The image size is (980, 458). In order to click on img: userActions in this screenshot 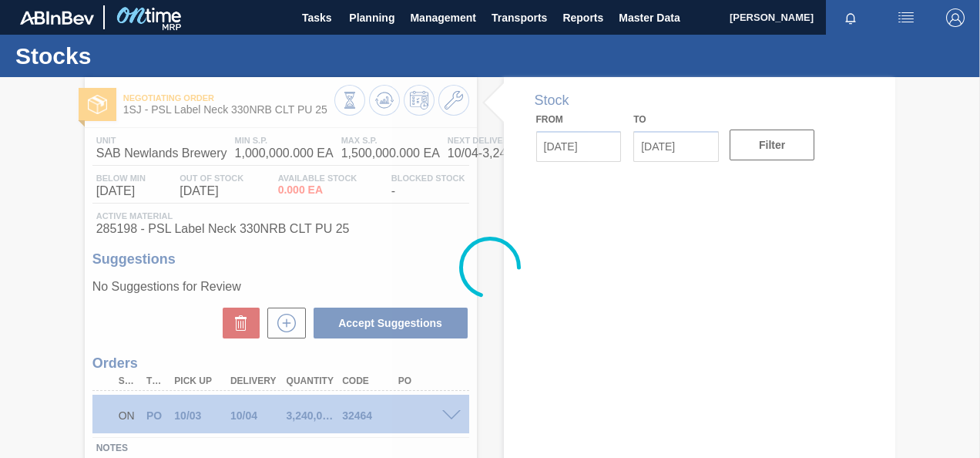, I will do `click(906, 18)`.